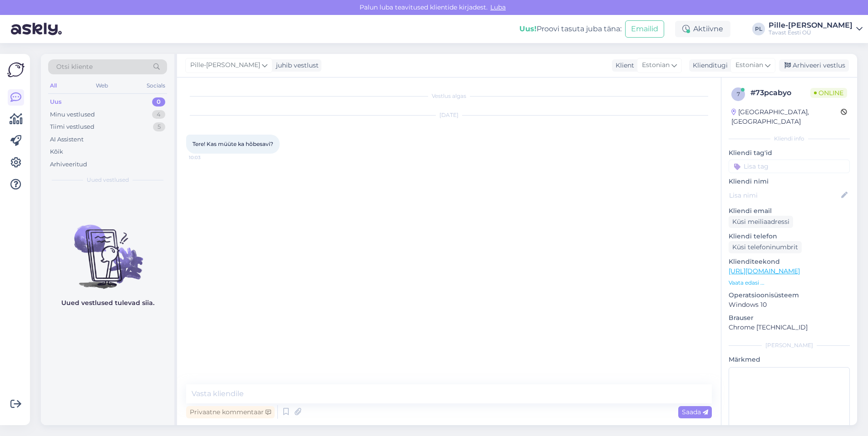 This screenshot has height=436, width=868. Describe the element at coordinates (498, 7) in the screenshot. I see `span: Luba` at that location.